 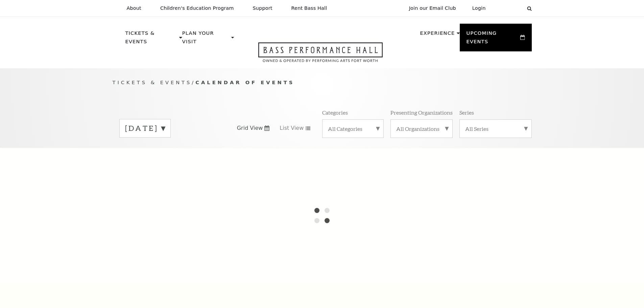 I want to click on p: Series, so click(x=466, y=112).